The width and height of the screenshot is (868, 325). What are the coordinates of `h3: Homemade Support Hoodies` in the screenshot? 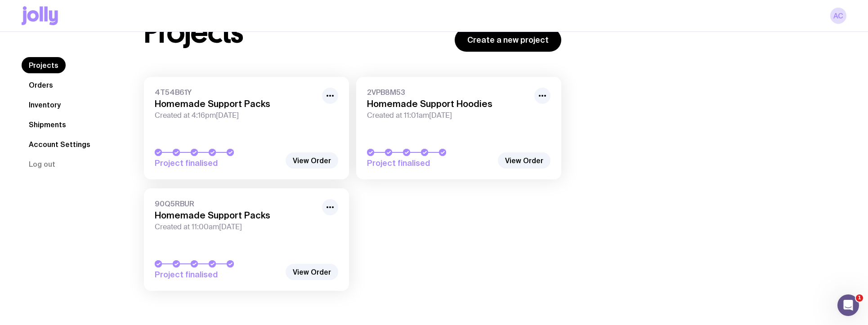 It's located at (448, 104).